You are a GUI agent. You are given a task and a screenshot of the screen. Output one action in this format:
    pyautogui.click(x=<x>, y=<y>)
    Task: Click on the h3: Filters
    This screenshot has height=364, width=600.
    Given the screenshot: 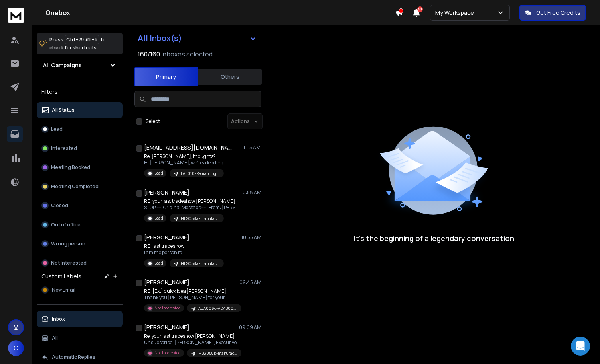 What is the action you would take?
    pyautogui.click(x=79, y=92)
    